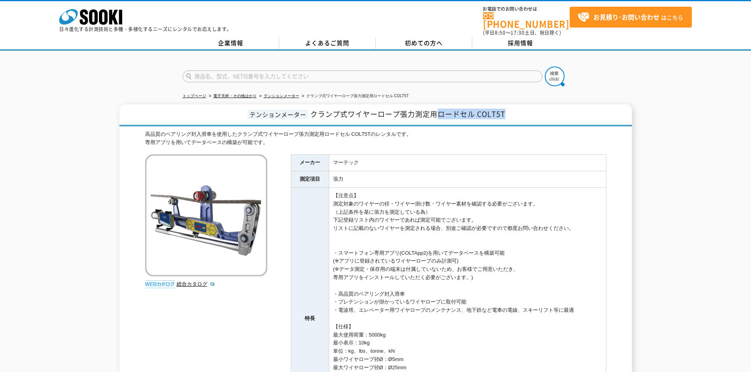 Image resolution: width=751 pixels, height=372 pixels. Describe the element at coordinates (310, 180) in the screenshot. I see `th: 測定項目` at that location.